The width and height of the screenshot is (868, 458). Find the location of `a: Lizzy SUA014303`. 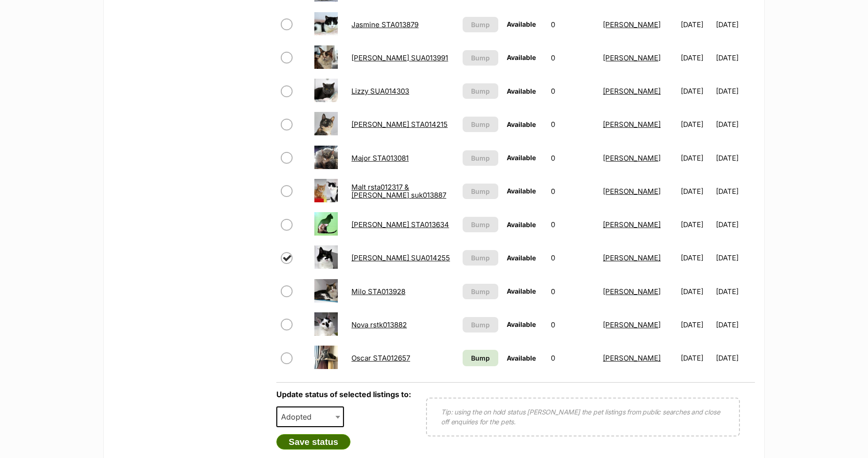

a: Lizzy SUA014303 is located at coordinates (380, 91).